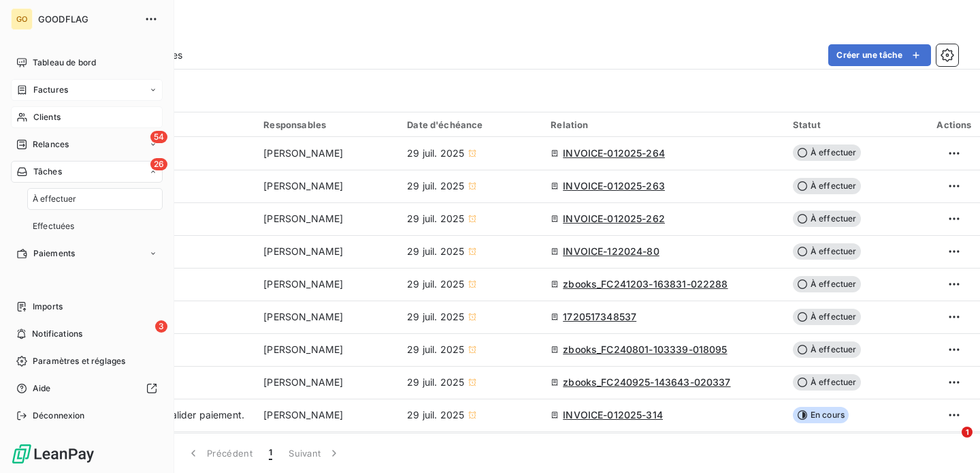 The height and width of the screenshot is (473, 980). Describe the element at coordinates (219, 453) in the screenshot. I see `button: Précédent` at that location.